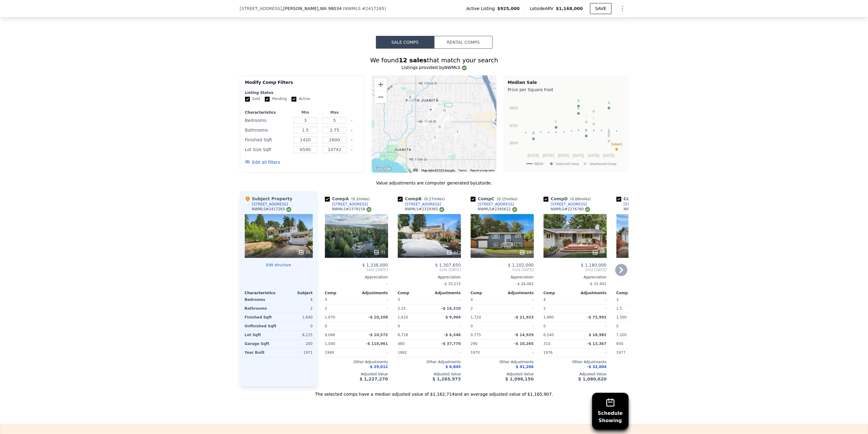 Image resolution: width=868 pixels, height=434 pixels. I want to click on span: $ 1,102,000, so click(521, 265).